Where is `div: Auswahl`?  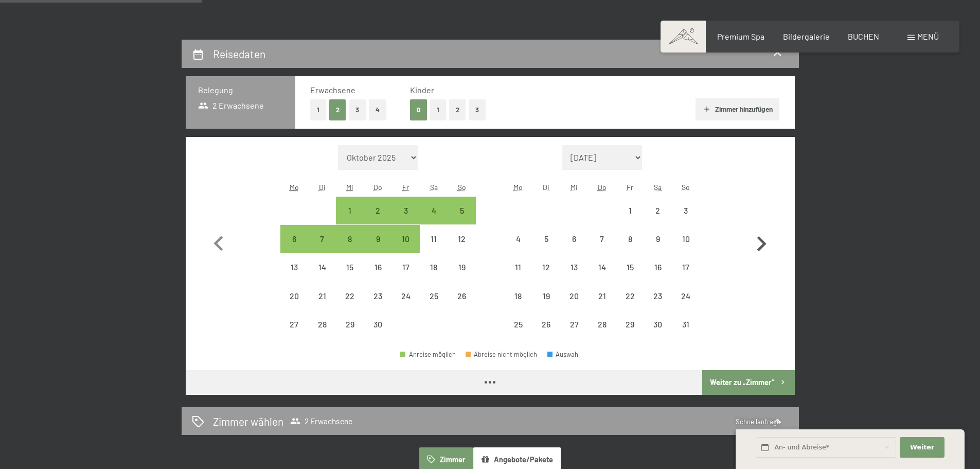 div: Auswahl is located at coordinates (563, 354).